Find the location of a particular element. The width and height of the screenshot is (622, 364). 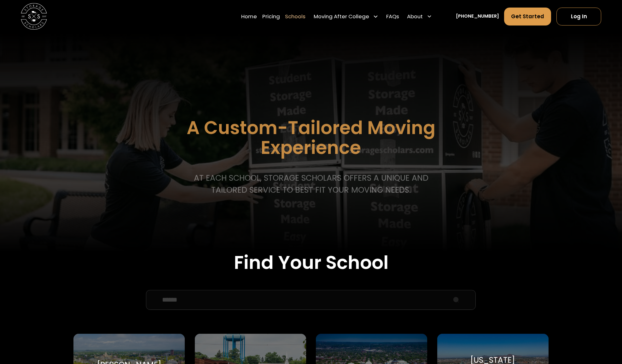

img: Storage Scholars main logo is located at coordinates (34, 17).